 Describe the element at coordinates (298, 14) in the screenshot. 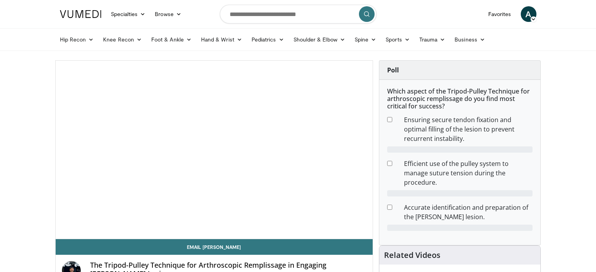

I see `input: Search topics, interventions` at that location.